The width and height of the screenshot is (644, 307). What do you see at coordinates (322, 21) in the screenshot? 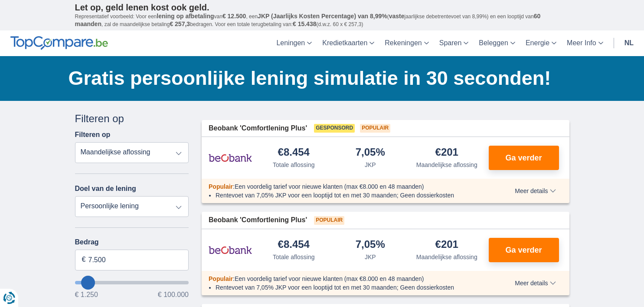
I see `p: Representatief voorbeeld: Voor een van , een ( jaarlijkse debetrentevoet van 8,99%) en een loopti...` at bounding box center [322, 21].